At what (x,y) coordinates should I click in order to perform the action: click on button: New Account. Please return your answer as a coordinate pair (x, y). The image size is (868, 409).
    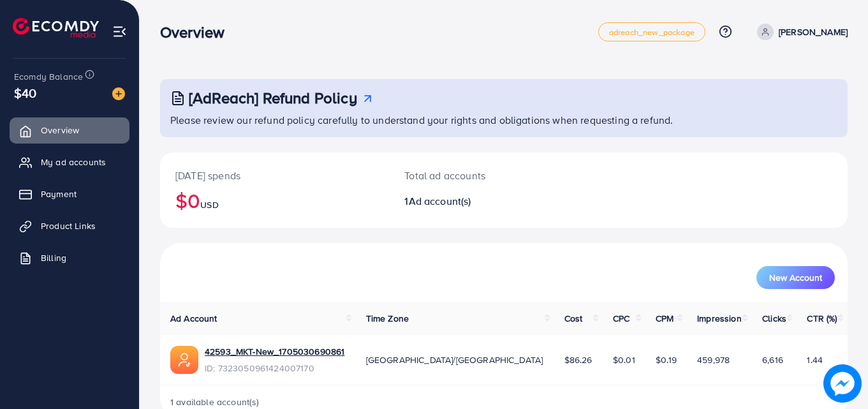
    Looking at the image, I should click on (795, 277).